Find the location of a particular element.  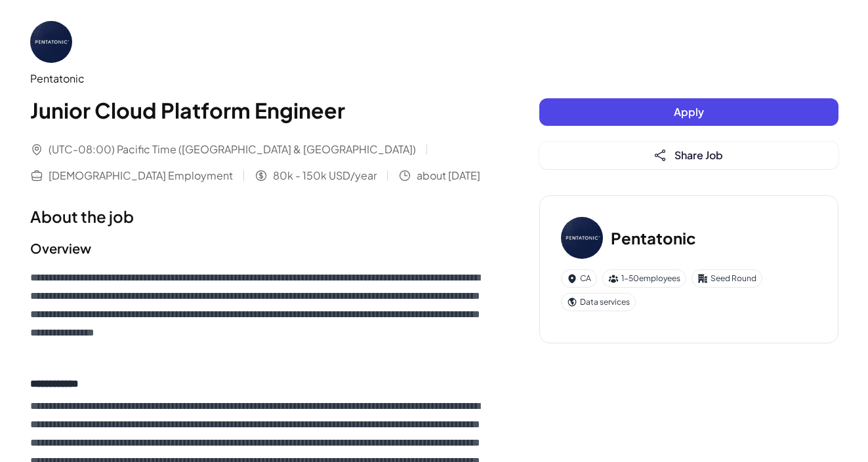

span: 80k - 150k USD/year is located at coordinates (324, 176).